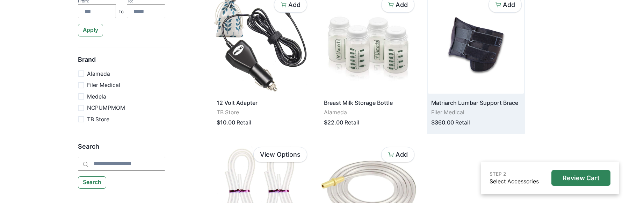 The height and width of the screenshot is (203, 644). I want to click on p: 12 Volt Adapter, so click(261, 103).